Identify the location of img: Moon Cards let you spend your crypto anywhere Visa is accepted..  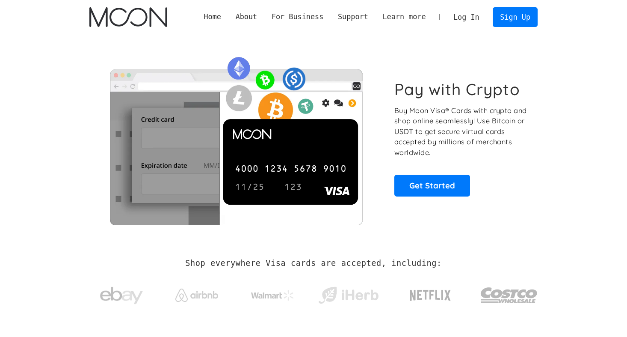
(236, 138).